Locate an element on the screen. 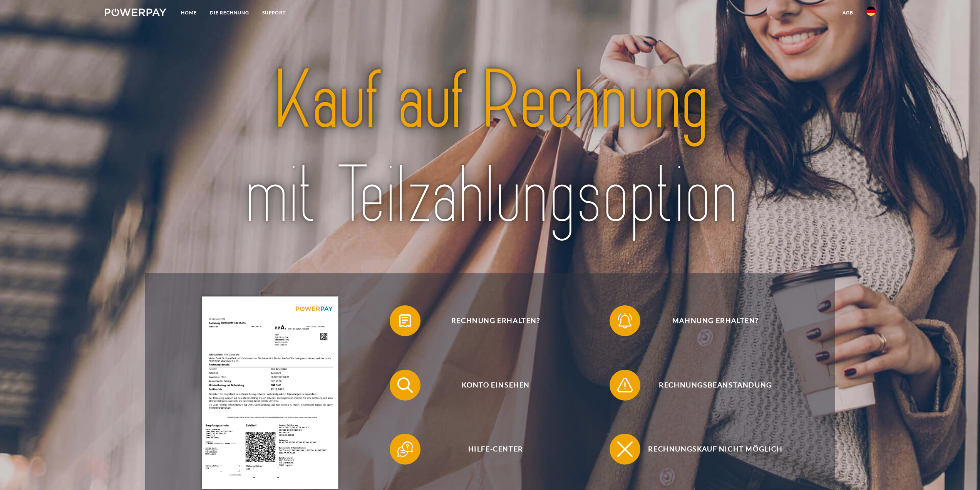 This screenshot has width=980, height=490. a: Konto einsehen is located at coordinates (490, 385).